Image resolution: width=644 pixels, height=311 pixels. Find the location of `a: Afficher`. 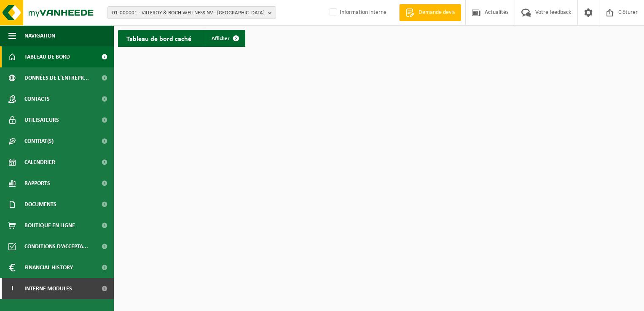

a: Afficher is located at coordinates (225, 38).